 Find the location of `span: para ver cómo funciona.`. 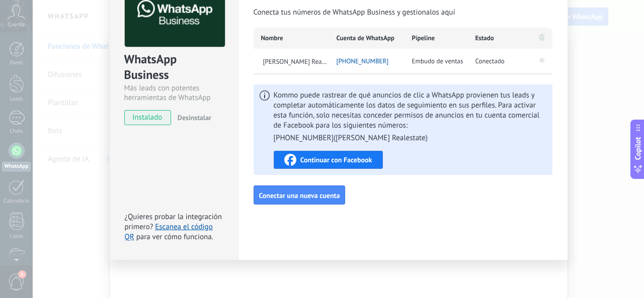

span: para ver cómo funciona. is located at coordinates (175, 237).